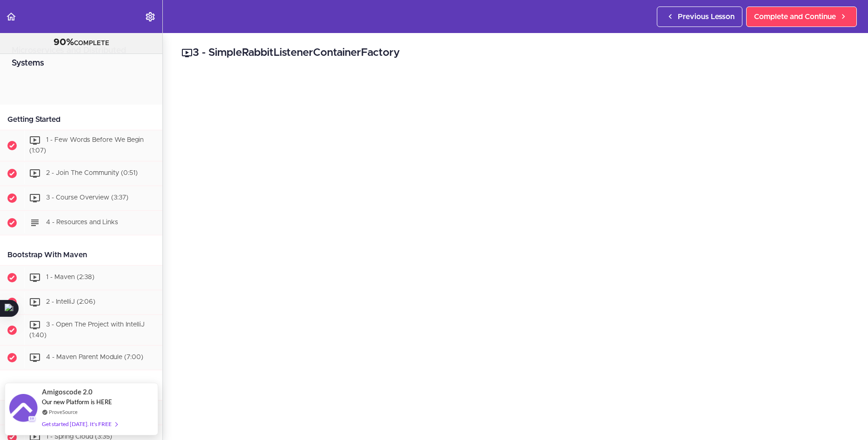 Image resolution: width=868 pixels, height=440 pixels. I want to click on span: 1 - Few Words Before We Begin (1:07), so click(86, 145).